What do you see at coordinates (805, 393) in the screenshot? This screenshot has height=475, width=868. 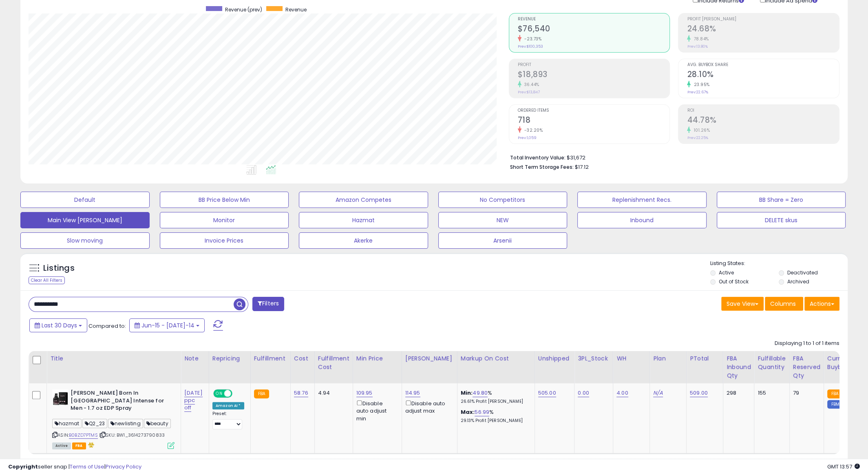 I see `div: 79` at bounding box center [805, 393].